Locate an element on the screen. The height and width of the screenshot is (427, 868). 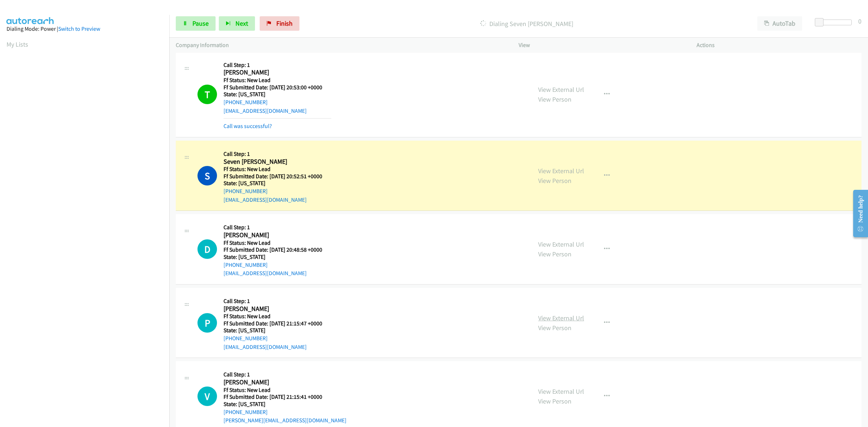
h1: D is located at coordinates (207, 249).